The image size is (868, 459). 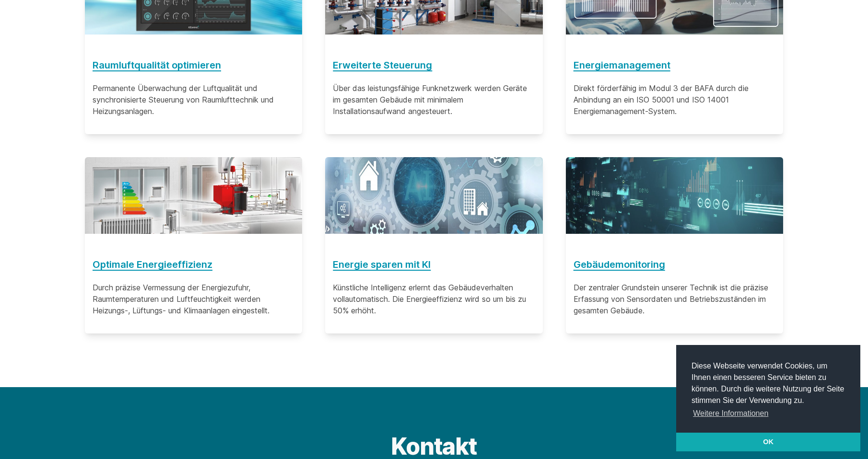 What do you see at coordinates (193, 265) in the screenshot?
I see `h3: Optimale Energieeffizienz` at bounding box center [193, 265].